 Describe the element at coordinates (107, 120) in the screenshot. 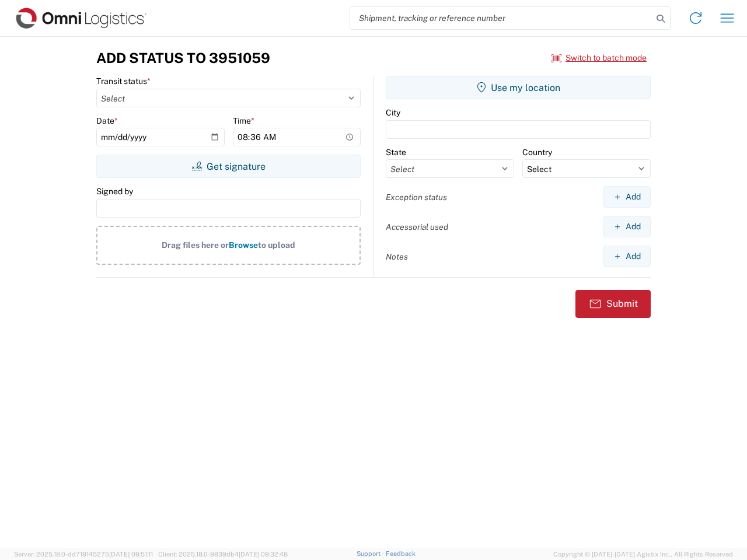

I see `label: Date` at that location.